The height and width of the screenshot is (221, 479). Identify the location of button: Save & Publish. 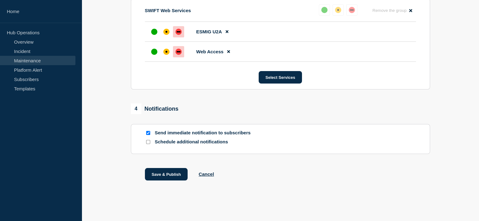
(166, 174).